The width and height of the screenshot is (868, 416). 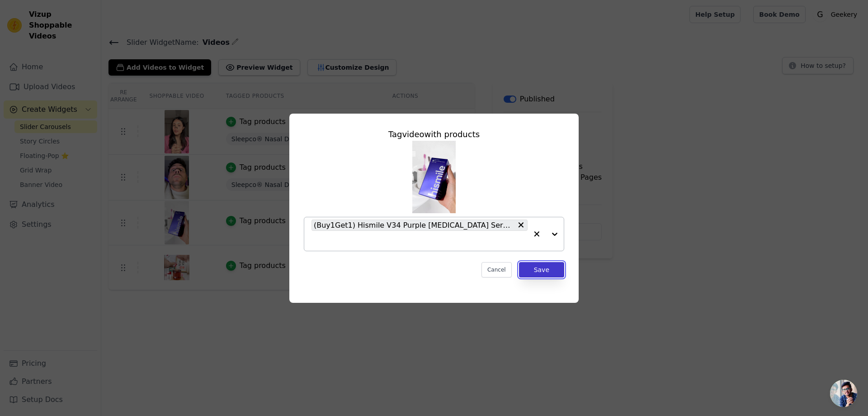 What do you see at coordinates (844, 393) in the screenshot?
I see `a: Open chat` at bounding box center [844, 393].